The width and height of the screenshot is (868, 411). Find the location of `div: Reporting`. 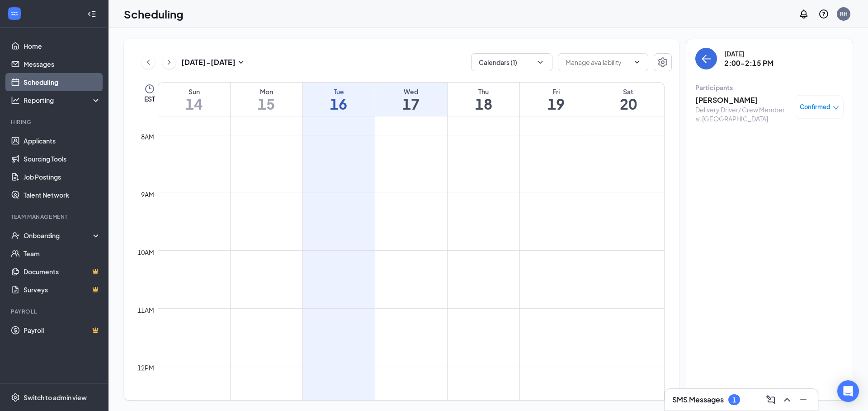

div: Reporting is located at coordinates (63, 100).